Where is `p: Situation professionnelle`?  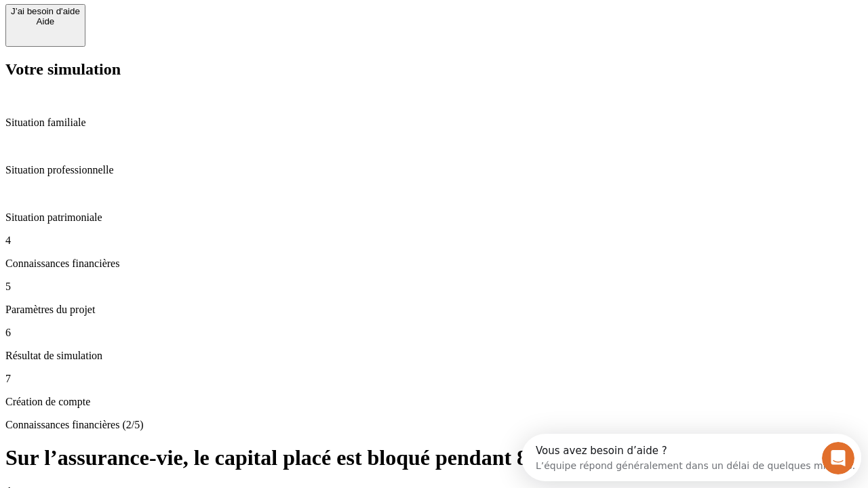 p: Situation professionnelle is located at coordinates (434, 170).